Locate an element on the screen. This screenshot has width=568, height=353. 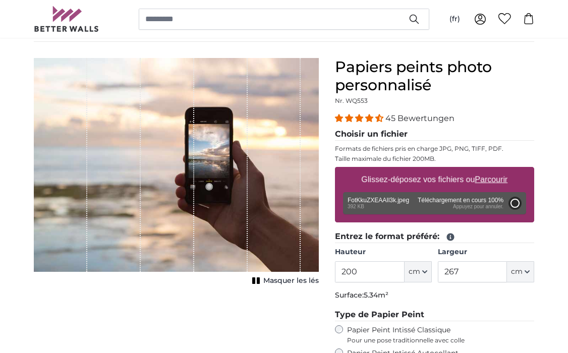
span: Nr. WQ553 is located at coordinates (351, 100).